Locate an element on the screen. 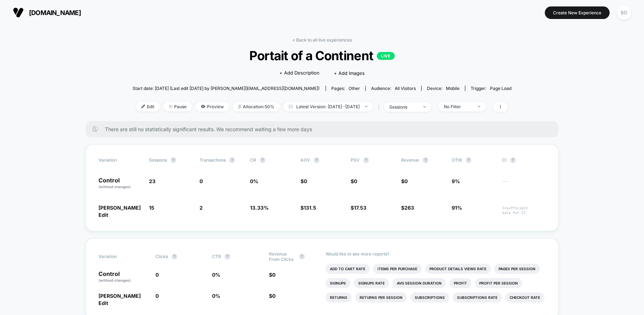 The height and width of the screenshot is (315, 644). div: BD is located at coordinates (624, 12).